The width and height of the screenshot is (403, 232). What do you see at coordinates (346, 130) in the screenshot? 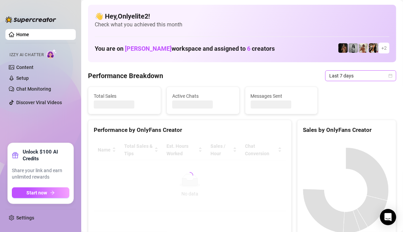
I see `div: Sales by OnlyFans Creator` at bounding box center [346, 130].